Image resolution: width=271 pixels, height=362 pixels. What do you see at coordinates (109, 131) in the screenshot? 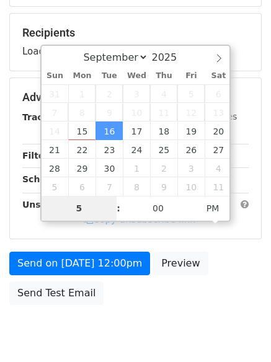
I see `span: September 16, 2025` at bounding box center [109, 131].